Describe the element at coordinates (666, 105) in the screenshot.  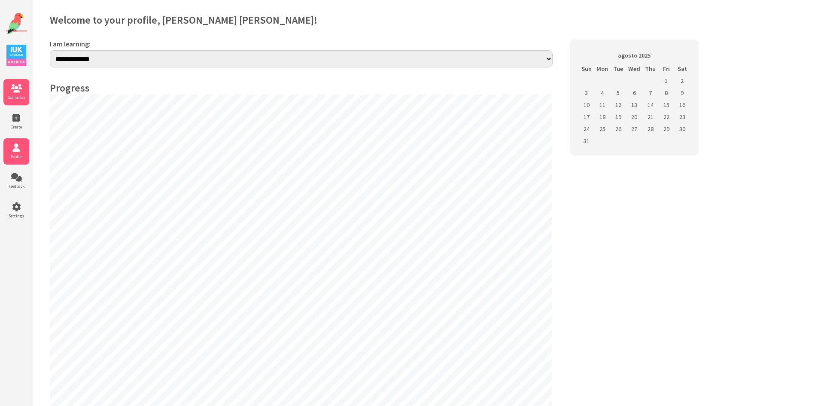
I see `td: 15` at that location.